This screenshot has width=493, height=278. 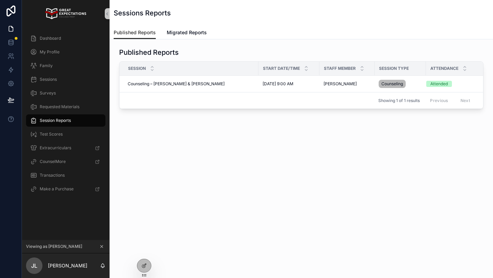 I want to click on a: Dashboard, so click(x=66, y=38).